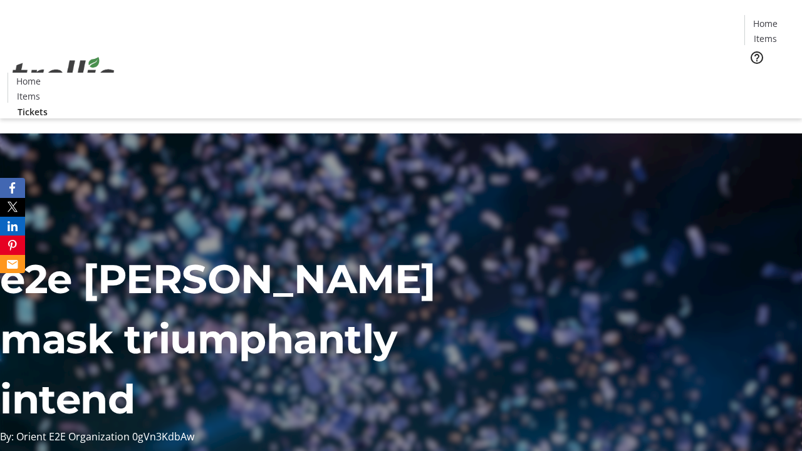  I want to click on button: Help, so click(757, 58).